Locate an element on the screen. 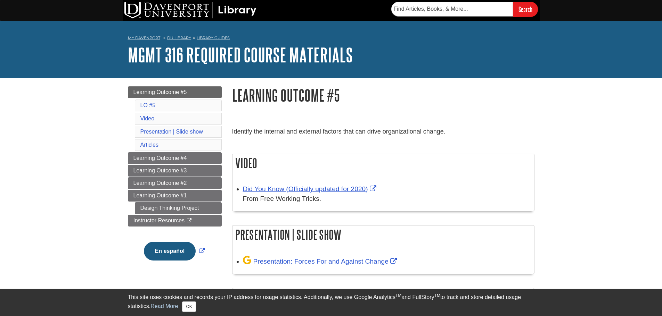 This screenshot has width=662, height=316. a: Learning Outcome #5 is located at coordinates (175, 92).